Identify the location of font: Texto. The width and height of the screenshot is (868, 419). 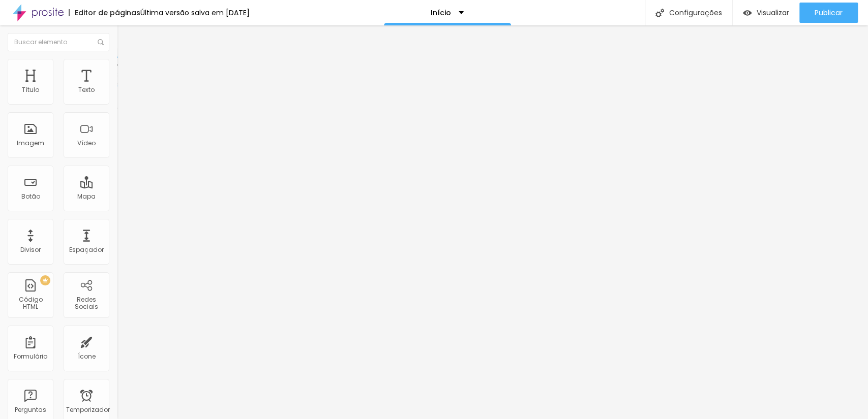
(87, 89).